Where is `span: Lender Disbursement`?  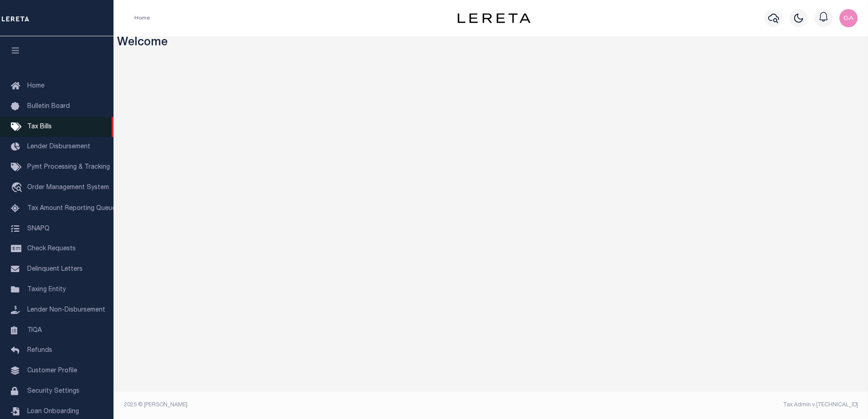
span: Lender Disbursement is located at coordinates (58, 147).